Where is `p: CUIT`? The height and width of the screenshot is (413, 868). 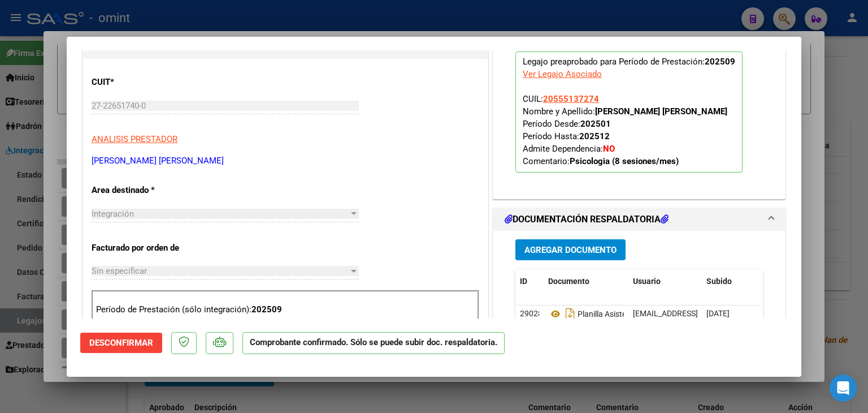
p: CUIT is located at coordinates (150, 82).